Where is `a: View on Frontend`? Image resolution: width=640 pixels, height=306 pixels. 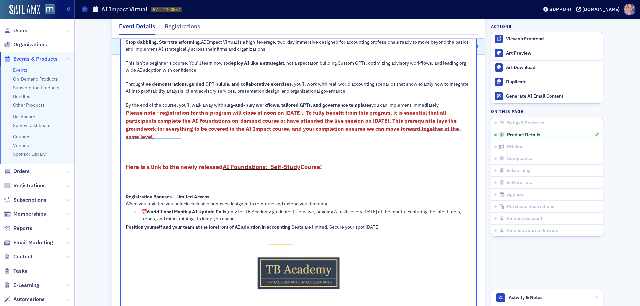 a: View on Frontend is located at coordinates (547, 39).